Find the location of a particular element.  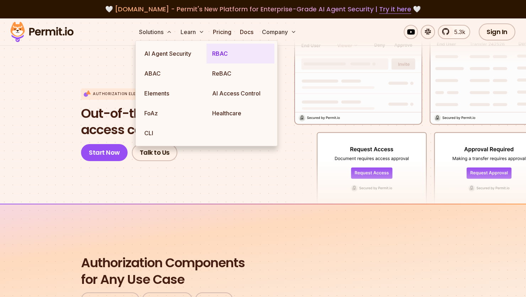

p: Authorization Elements is located at coordinates (121, 94).